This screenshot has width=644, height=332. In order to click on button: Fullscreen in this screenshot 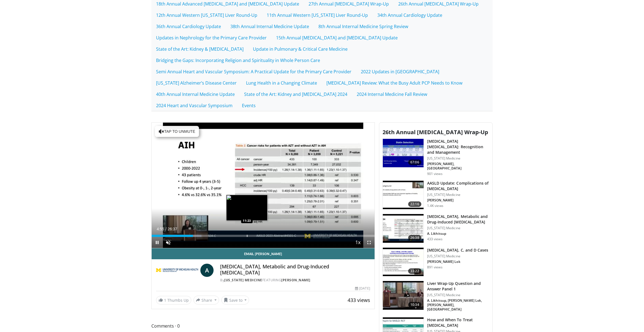, I will do `click(369, 242)`.